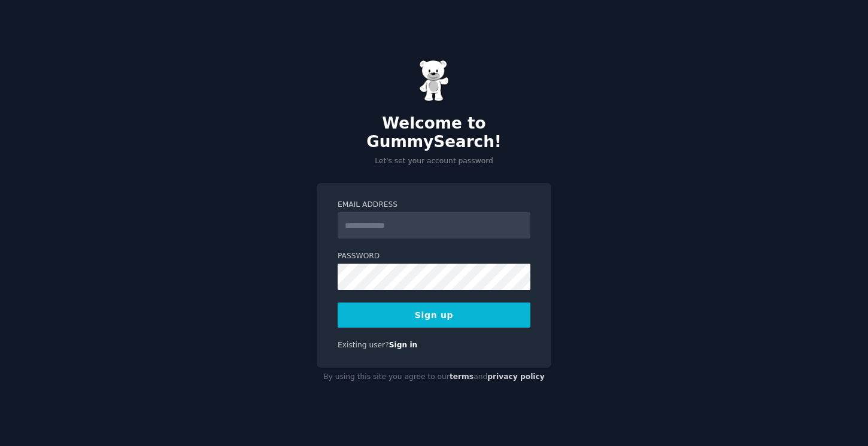  I want to click on div: By using this site you agree to our and, so click(434, 378).